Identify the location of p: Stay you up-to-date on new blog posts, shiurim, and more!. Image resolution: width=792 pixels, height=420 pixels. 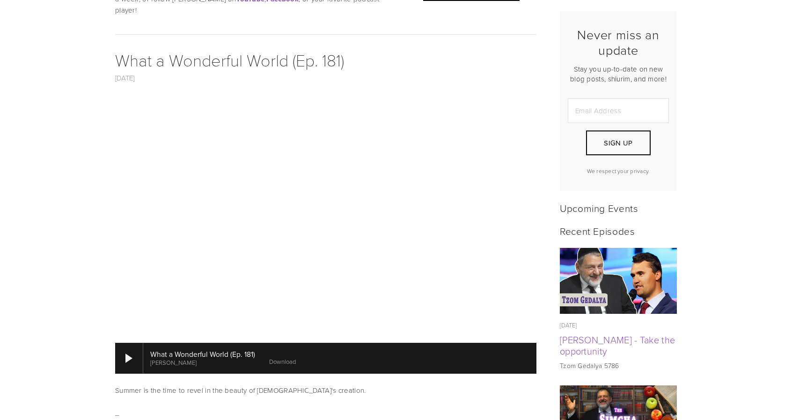
(618, 74).